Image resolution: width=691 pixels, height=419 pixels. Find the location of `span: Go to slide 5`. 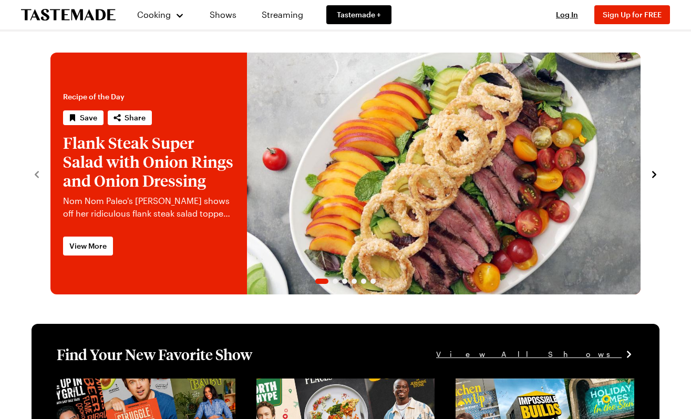

span: Go to slide 5 is located at coordinates (364, 281).